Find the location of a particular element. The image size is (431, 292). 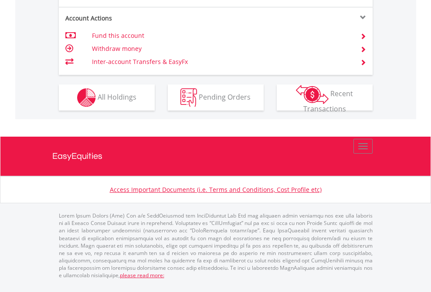

img: transactions-zar-wht.png is located at coordinates (312, 95).